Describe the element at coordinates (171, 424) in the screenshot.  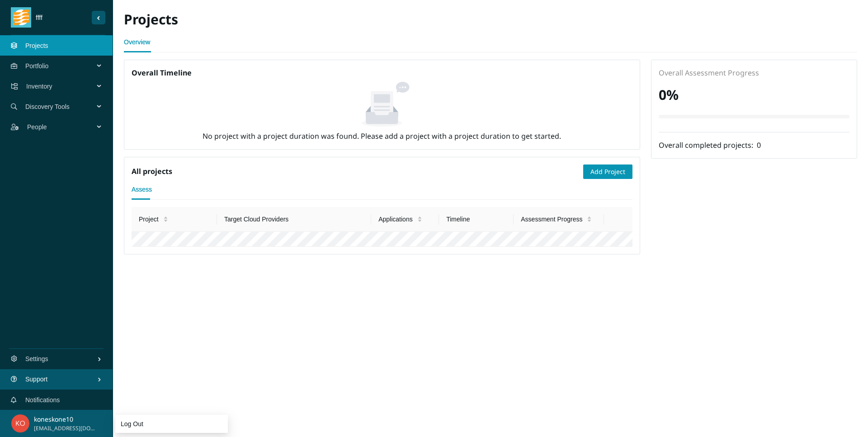
I see `div: logout-button` at that location.